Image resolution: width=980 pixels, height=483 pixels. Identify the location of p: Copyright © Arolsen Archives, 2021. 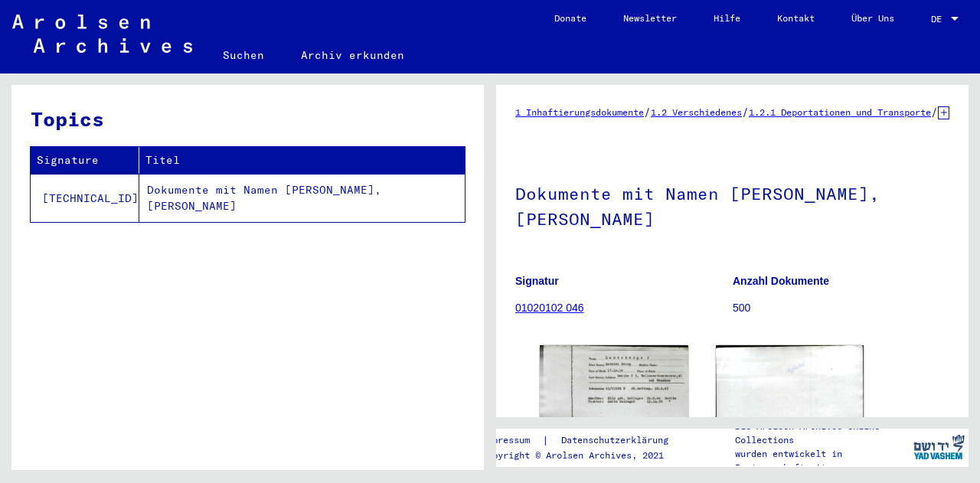
(584, 456).